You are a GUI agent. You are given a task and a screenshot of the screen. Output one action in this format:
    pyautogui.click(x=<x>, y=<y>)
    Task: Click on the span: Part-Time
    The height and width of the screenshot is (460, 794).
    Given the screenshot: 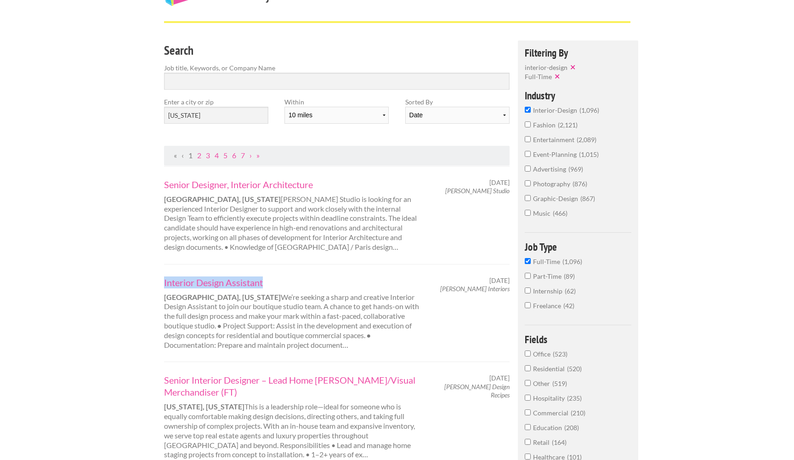 What is the action you would take?
    pyautogui.click(x=548, y=276)
    